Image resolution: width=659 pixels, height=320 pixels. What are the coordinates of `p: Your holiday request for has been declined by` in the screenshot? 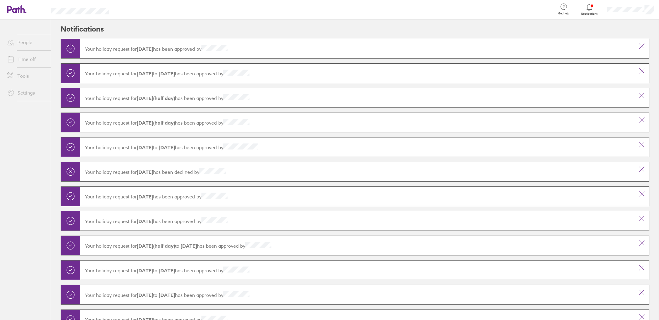 It's located at (357, 171).